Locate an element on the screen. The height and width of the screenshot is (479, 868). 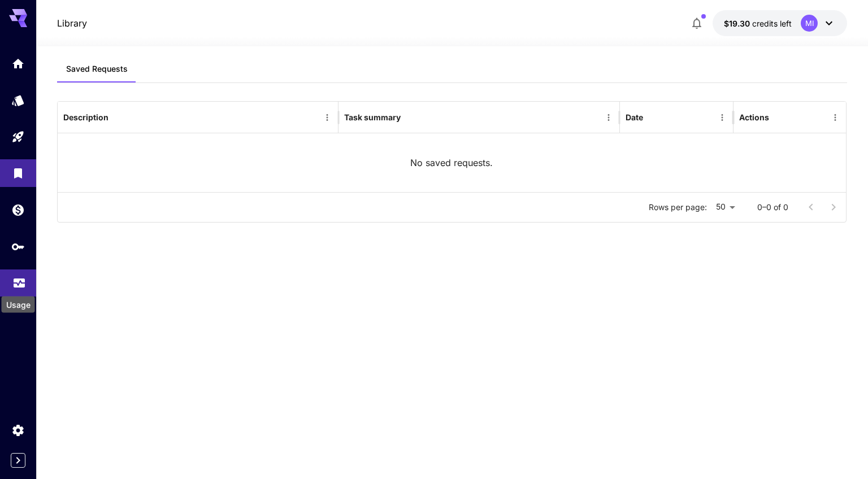
div: Library is located at coordinates (18, 169).